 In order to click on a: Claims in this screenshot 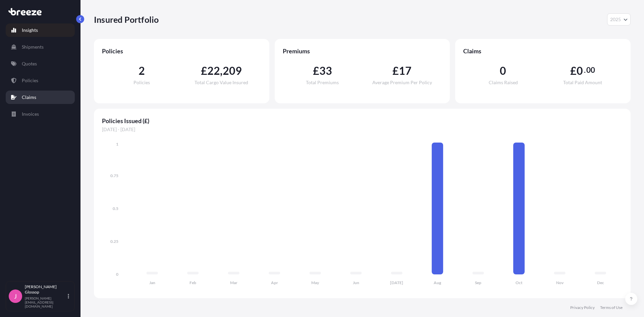, I will do `click(40, 97)`.